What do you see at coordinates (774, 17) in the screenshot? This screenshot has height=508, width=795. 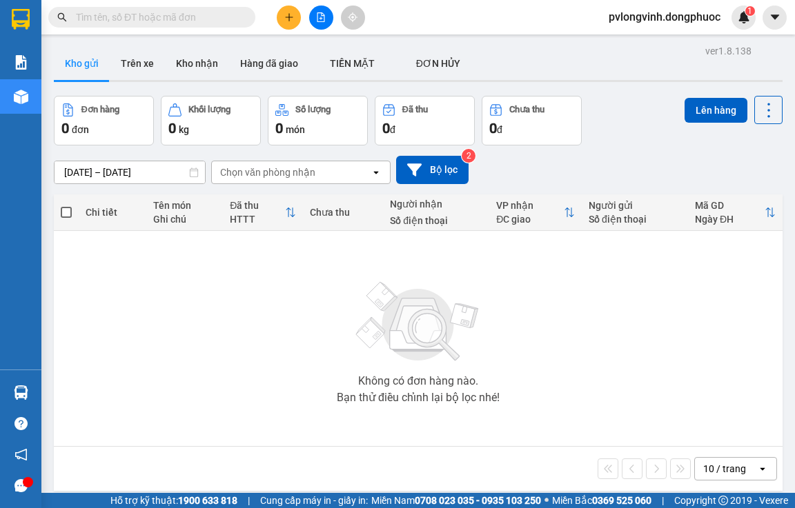 I see `button: caret-down` at bounding box center [774, 17].